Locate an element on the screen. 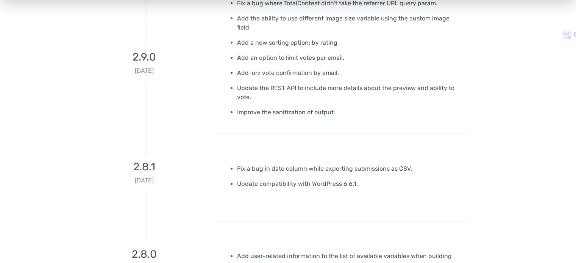 This screenshot has width=576, height=263. h3: 2.8.1 is located at coordinates (144, 167).